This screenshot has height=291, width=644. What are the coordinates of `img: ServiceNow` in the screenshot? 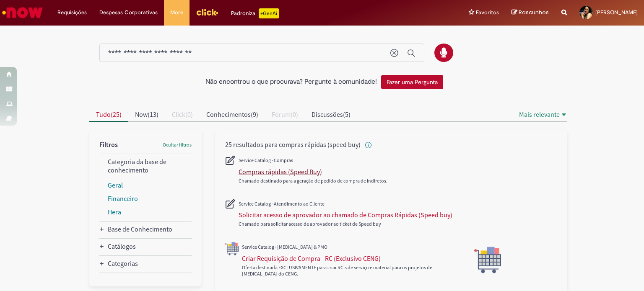 It's located at (22, 13).